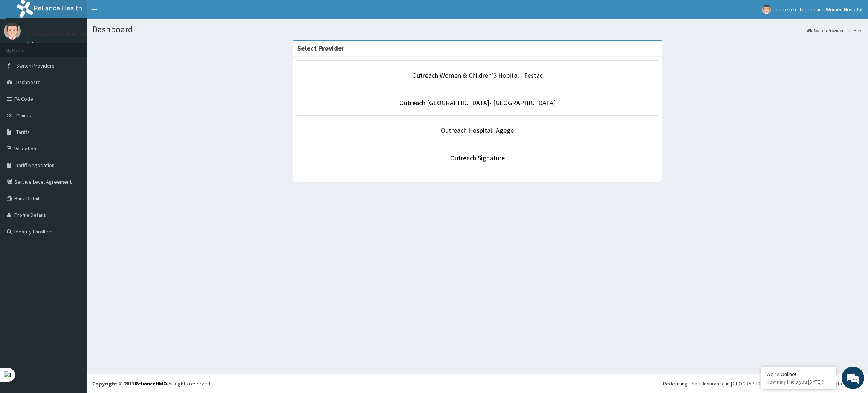  I want to click on p: outreach children and Women Hospital, so click(83, 34).